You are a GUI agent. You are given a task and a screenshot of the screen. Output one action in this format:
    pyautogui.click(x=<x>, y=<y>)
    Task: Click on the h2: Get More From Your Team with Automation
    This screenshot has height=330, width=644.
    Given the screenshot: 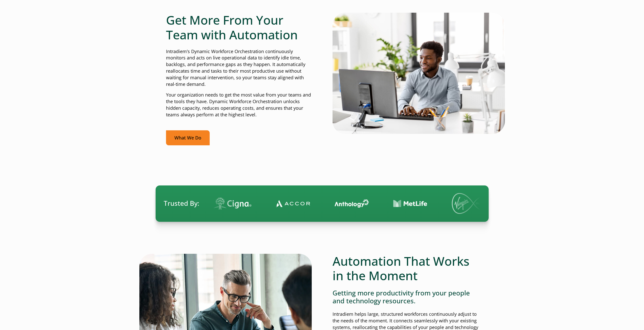 What is the action you would take?
    pyautogui.click(x=239, y=27)
    